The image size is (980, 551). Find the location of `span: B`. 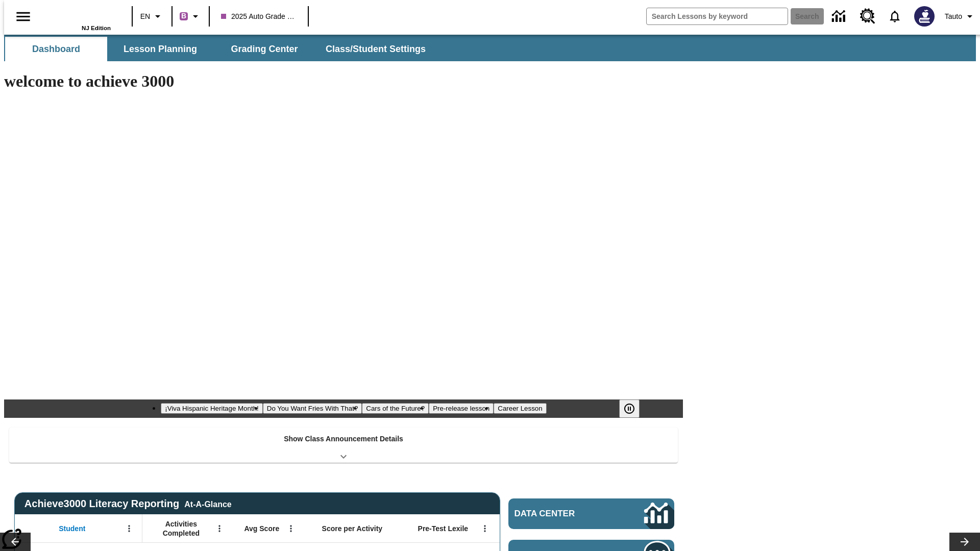

span: B is located at coordinates (184, 16).